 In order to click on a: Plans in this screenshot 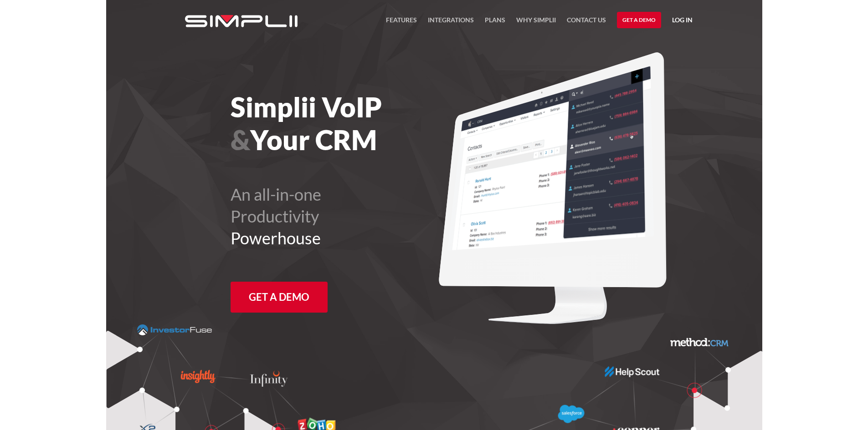, I will do `click(495, 23)`.